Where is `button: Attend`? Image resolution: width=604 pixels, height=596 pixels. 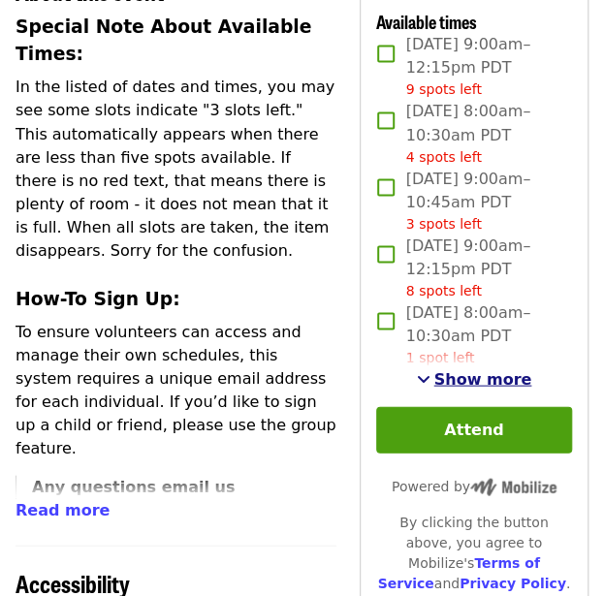
button: Attend is located at coordinates (474, 430).